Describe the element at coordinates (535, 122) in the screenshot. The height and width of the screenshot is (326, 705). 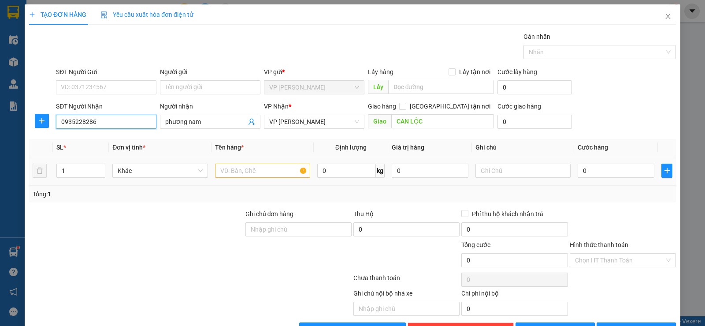
I see `input: Cước giao hàng` at that location.